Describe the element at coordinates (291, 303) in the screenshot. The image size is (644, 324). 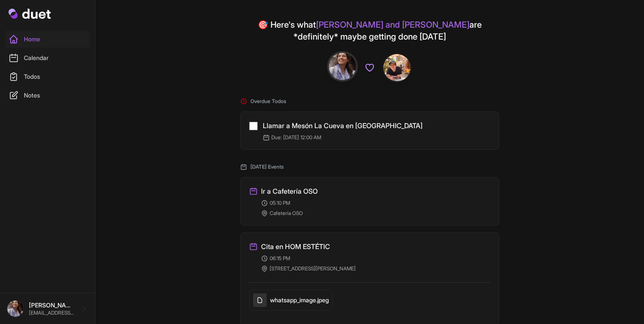
I see `a: whatsapp_image.jpeg` at that location.